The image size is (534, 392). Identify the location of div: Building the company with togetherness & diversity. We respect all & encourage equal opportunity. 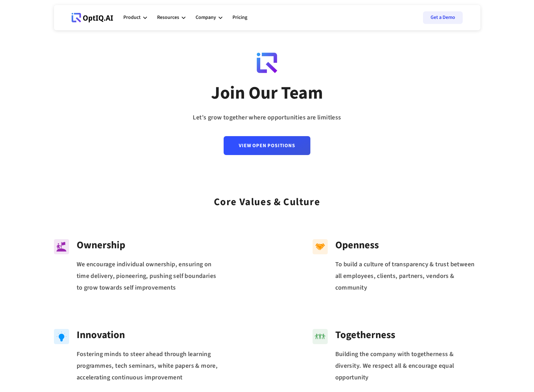
(408, 366).